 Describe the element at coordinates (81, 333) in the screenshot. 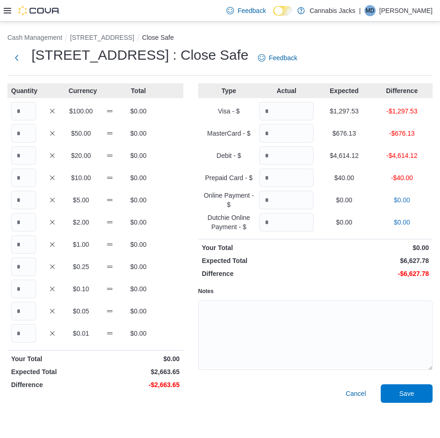

I see `p: $0.01` at that location.